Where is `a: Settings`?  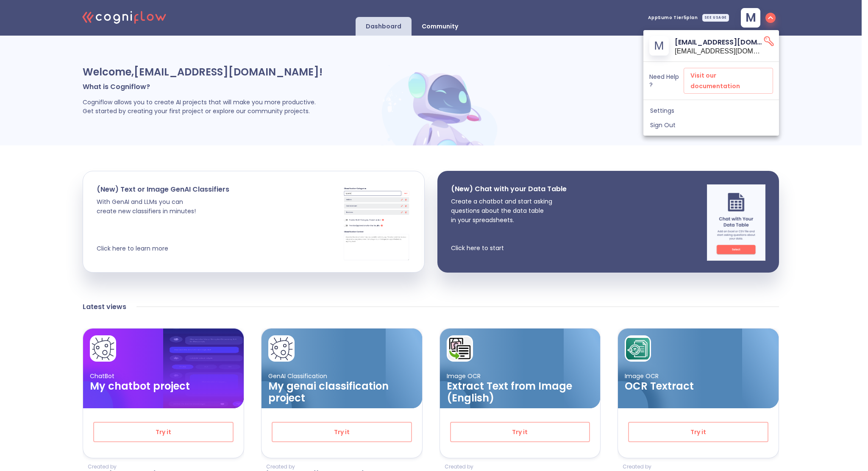 a: Settings is located at coordinates (711, 111).